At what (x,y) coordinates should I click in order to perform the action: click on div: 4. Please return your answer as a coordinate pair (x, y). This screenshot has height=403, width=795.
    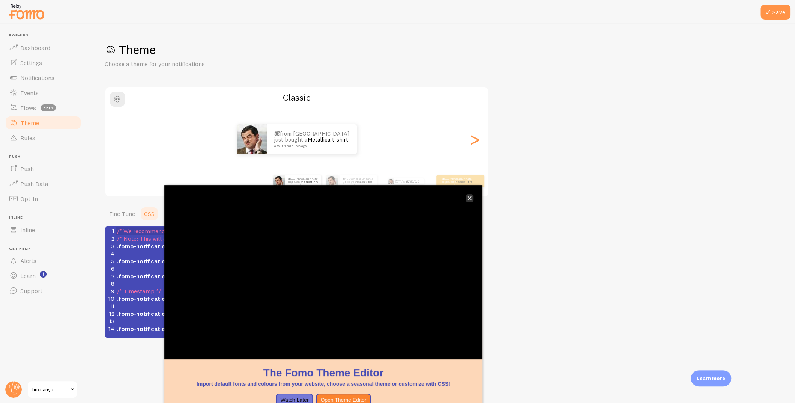
    Looking at the image, I should click on (110, 253).